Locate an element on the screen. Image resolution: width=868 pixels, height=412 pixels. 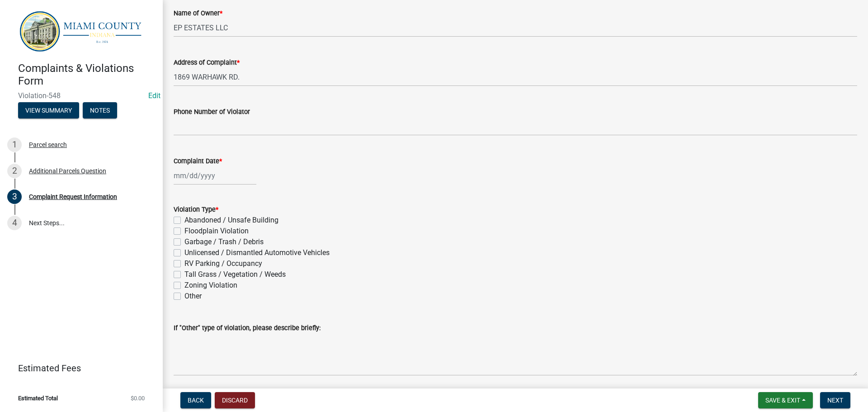
label: Complaint Date is located at coordinates (197, 161).